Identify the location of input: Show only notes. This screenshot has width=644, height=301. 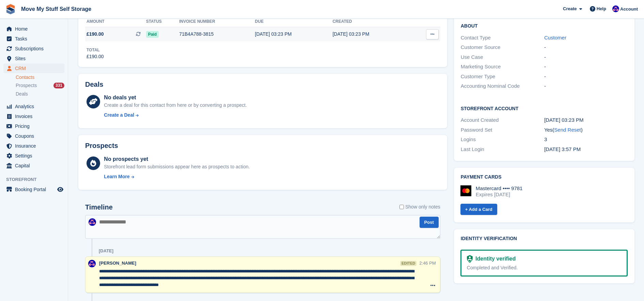
(402, 207).